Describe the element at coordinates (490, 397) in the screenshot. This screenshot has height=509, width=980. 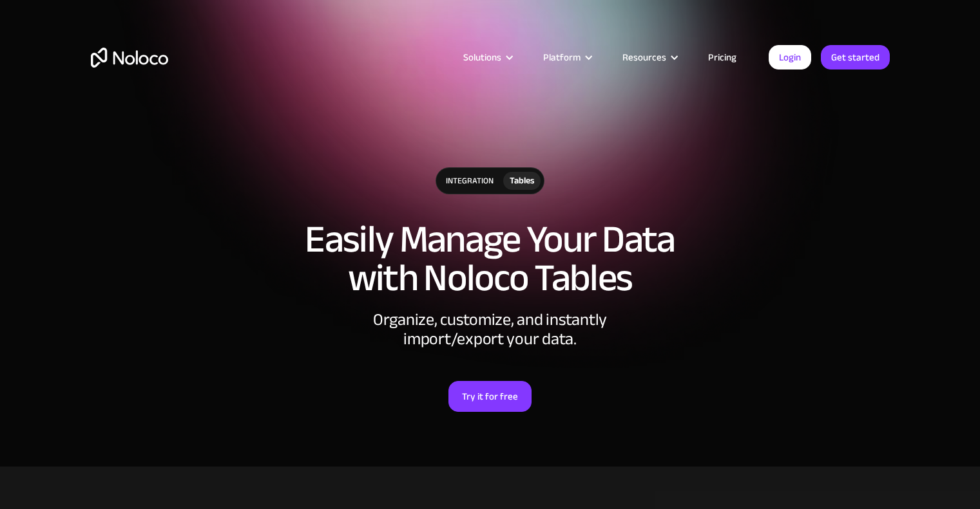
I see `a: Try it for free` at that location.